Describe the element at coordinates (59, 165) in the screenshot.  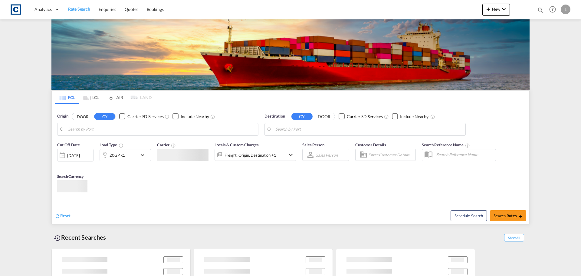
I see `md-datepicker: Select` at that location.